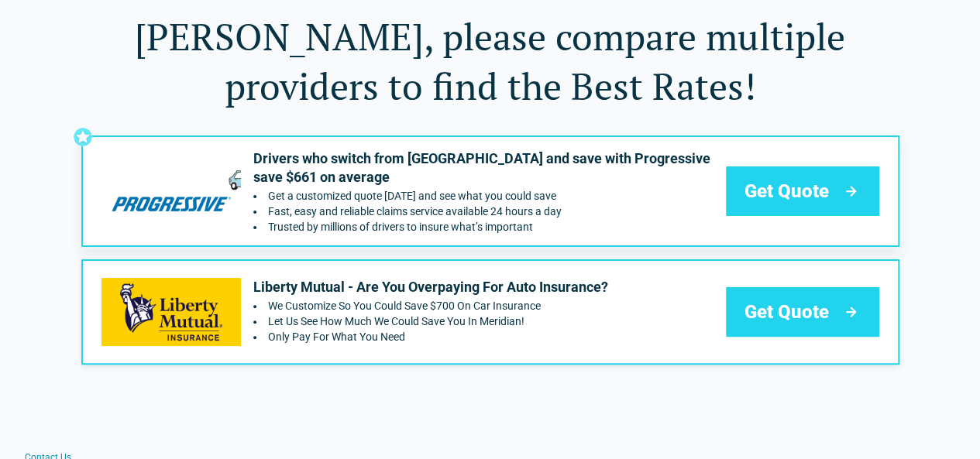 This screenshot has height=459, width=980. What do you see at coordinates (431, 287) in the screenshot?
I see `p: Liberty Mutual - Are You Overpaying For Auto Insurance?` at bounding box center [431, 287].